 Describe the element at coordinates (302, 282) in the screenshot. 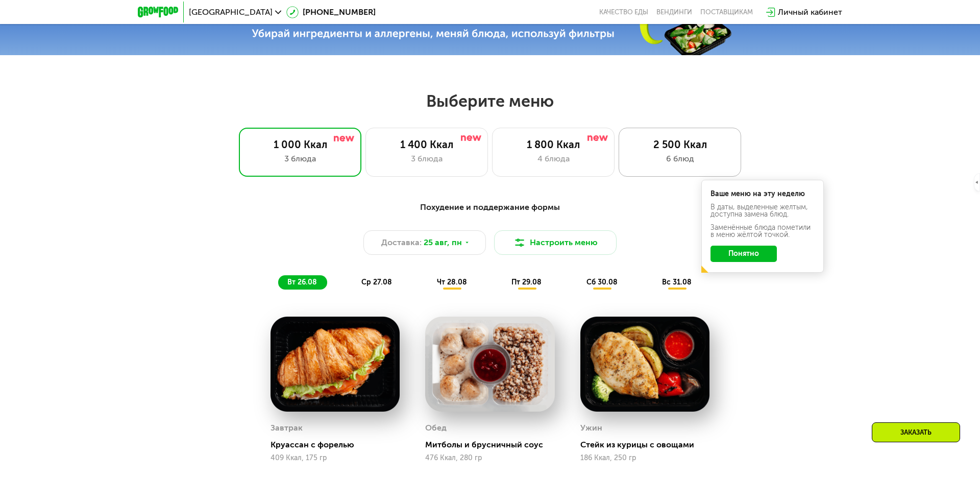

I see `span: вт 26.08` at that location.